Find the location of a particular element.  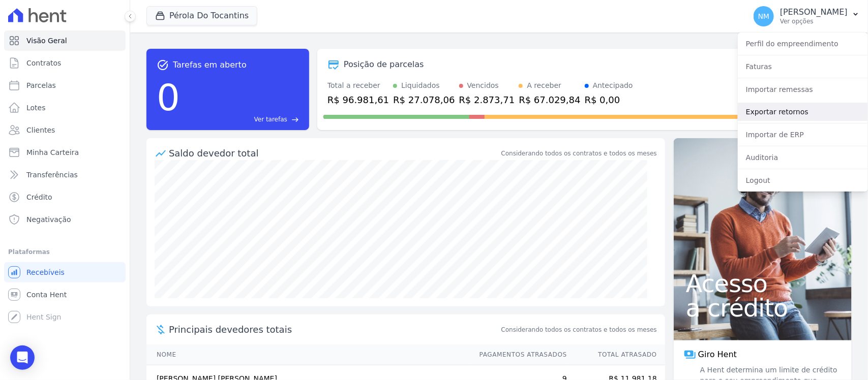

div: Considerando todos os contratos e todos os meses is located at coordinates (579, 153).